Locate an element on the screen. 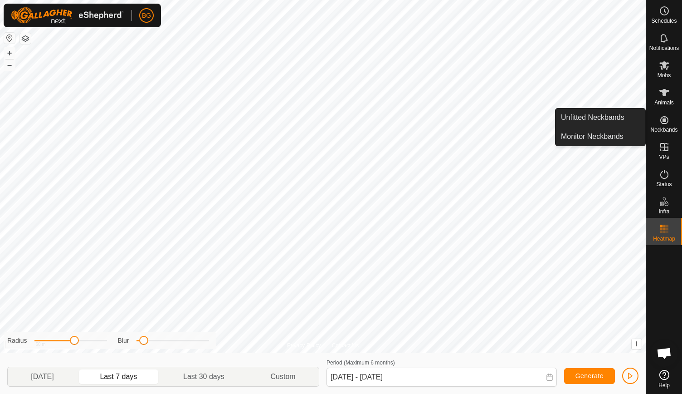 The image size is (682, 394). label: Blur is located at coordinates (123, 340).